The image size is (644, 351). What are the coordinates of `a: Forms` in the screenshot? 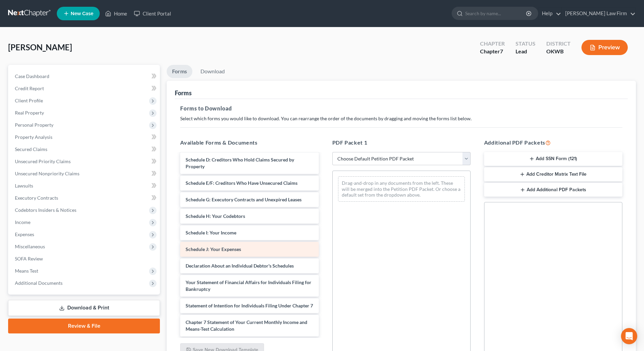 It's located at (179, 71).